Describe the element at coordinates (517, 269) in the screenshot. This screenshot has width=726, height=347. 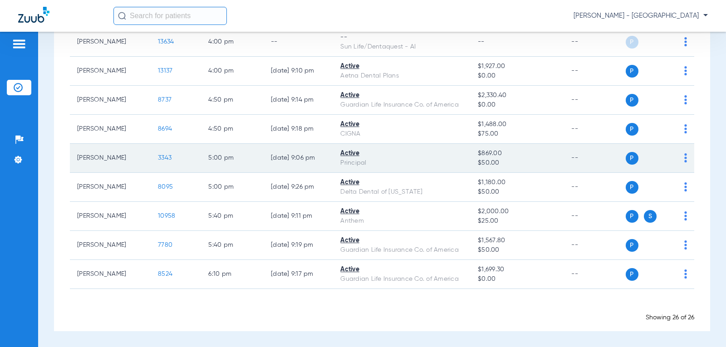
I see `span: $1,699.30` at that location.